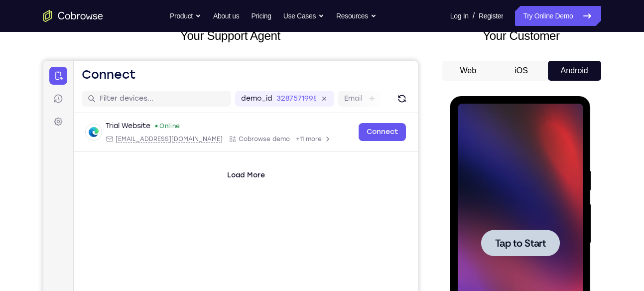 Image resolution: width=644 pixels, height=291 pixels. Describe the element at coordinates (304, 16) in the screenshot. I see `button: Use Cases` at that location.